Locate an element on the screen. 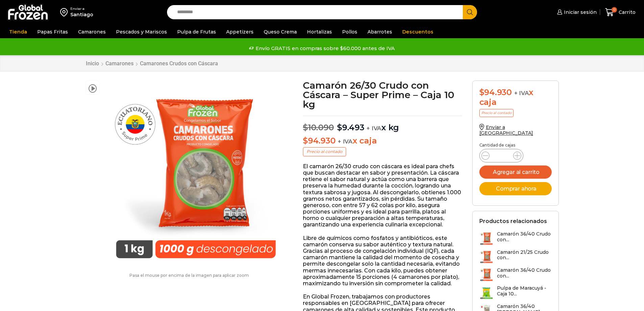  p: Pasa el mouse por encima de la imagen para aplicar zoom is located at coordinates (190, 275).